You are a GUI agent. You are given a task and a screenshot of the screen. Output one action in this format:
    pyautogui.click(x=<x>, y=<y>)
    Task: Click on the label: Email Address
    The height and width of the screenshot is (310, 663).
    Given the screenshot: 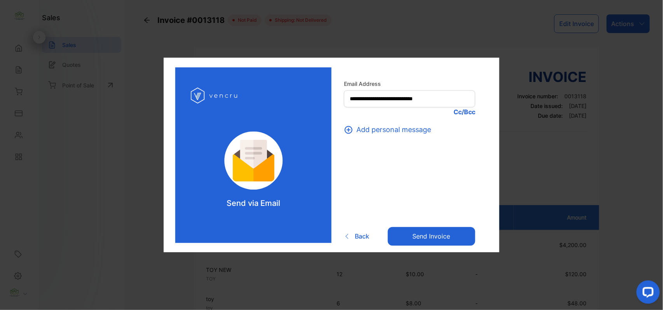 What is the action you would take?
    pyautogui.click(x=409, y=84)
    